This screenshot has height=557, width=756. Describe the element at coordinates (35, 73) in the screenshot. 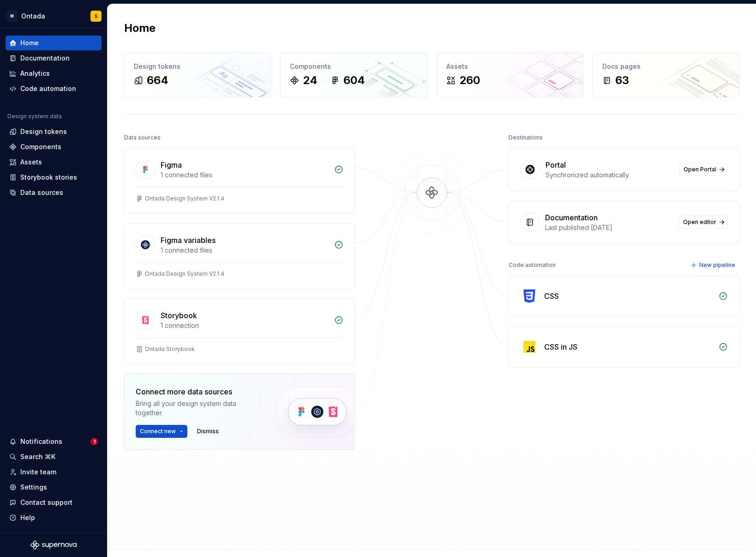

I see `div: Analytics` at that location.